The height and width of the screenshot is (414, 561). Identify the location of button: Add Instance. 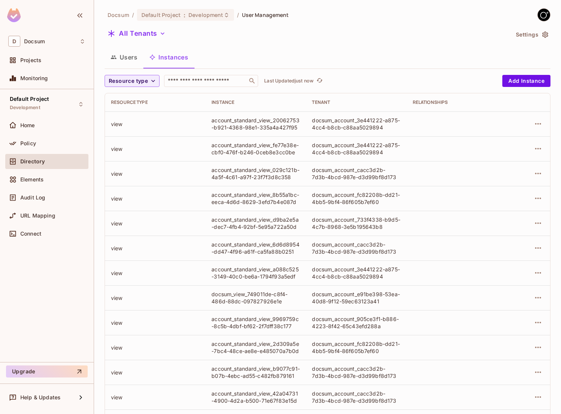
(526, 81).